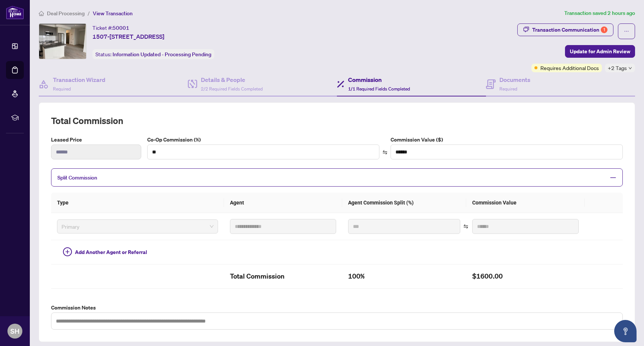  Describe the element at coordinates (65, 13) in the screenshot. I see `span: Deal Processing` at that location.